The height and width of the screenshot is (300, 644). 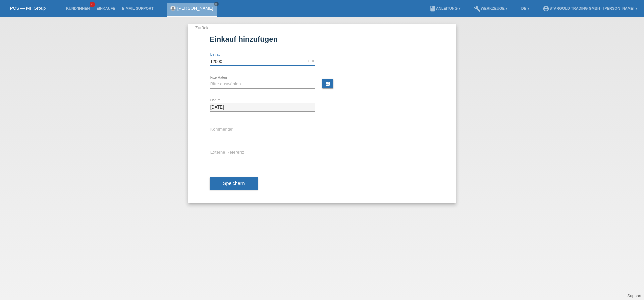 What do you see at coordinates (322, 39) in the screenshot?
I see `h1: Einkauf hinzufügen` at bounding box center [322, 39].